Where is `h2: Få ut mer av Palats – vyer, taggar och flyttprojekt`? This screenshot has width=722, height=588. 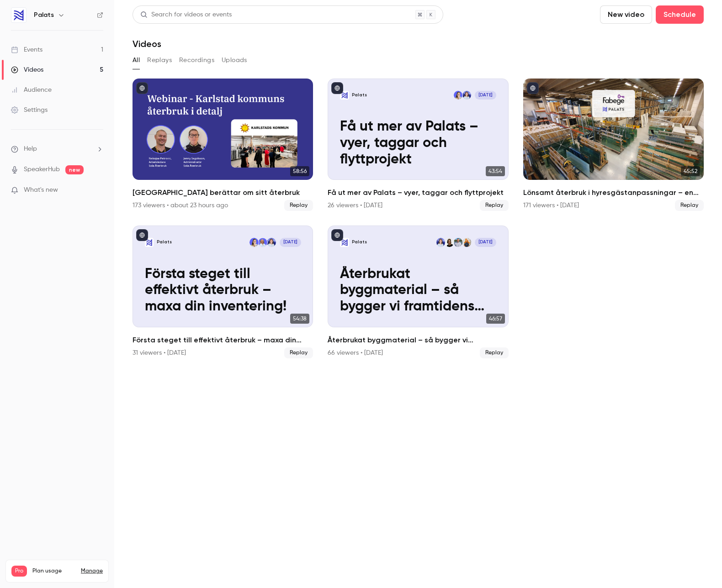 h2: Få ut mer av Palats – vyer, taggar och flyttprojekt is located at coordinates (418, 193).